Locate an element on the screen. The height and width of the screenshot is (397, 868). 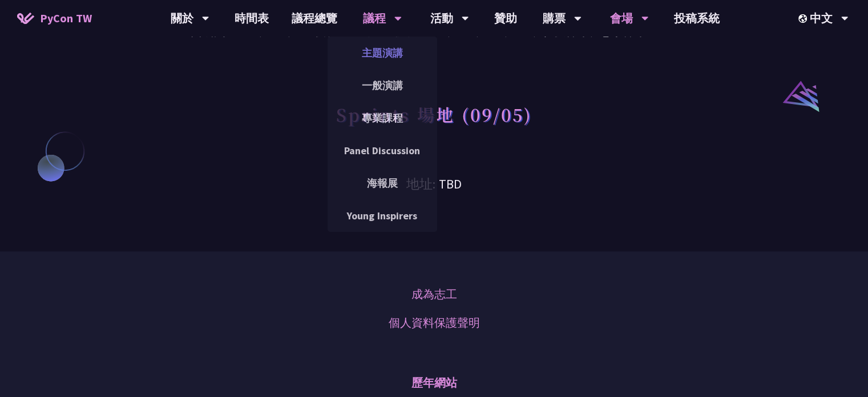
a: PyCon TW is located at coordinates (54, 18).